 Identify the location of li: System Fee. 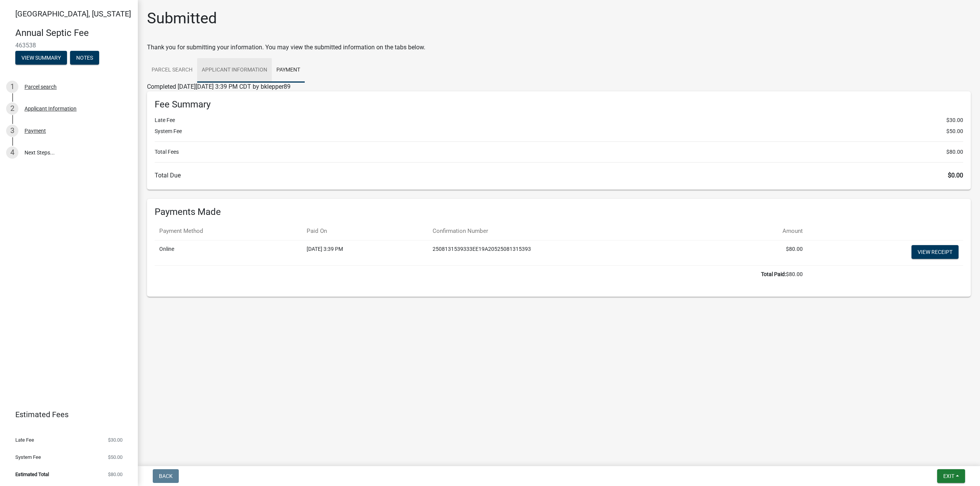
(559, 131).